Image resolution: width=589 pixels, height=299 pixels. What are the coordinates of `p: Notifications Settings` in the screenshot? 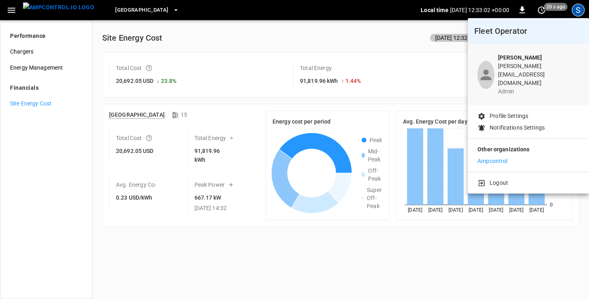 It's located at (517, 128).